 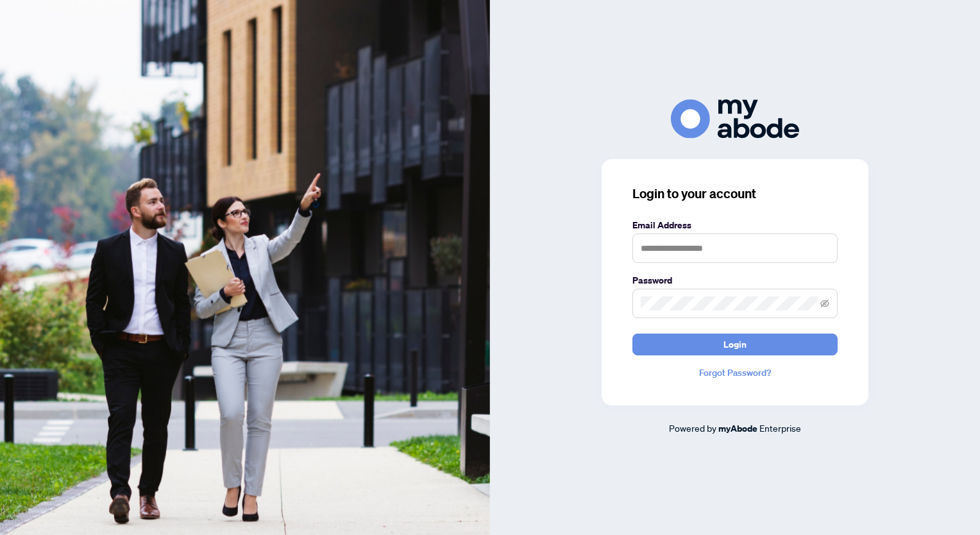 I want to click on a: Forgot Password?, so click(x=735, y=373).